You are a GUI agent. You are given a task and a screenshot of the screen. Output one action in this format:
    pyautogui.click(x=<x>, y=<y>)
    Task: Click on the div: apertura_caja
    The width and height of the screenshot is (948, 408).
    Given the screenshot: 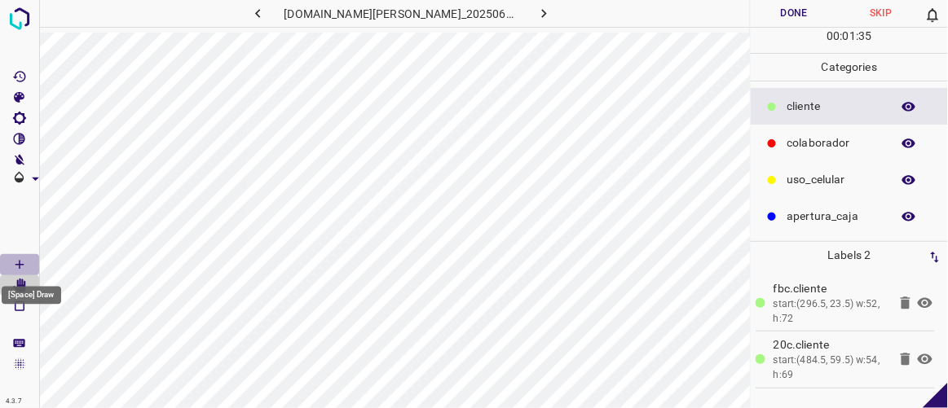 What is the action you would take?
    pyautogui.click(x=850, y=216)
    